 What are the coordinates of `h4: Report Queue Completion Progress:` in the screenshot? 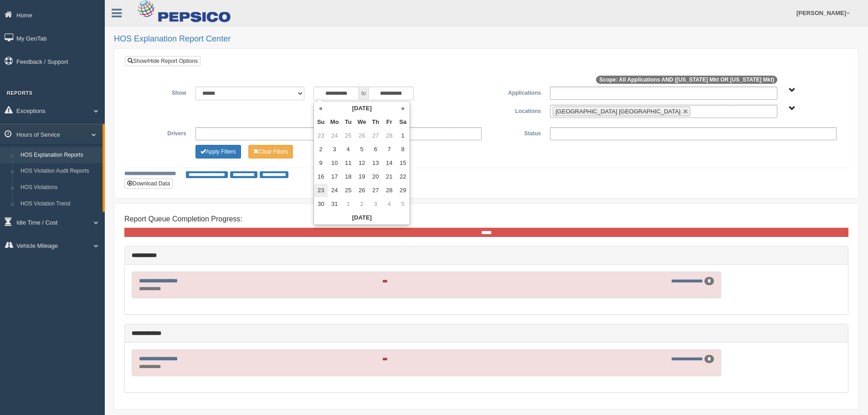 It's located at (486, 219).